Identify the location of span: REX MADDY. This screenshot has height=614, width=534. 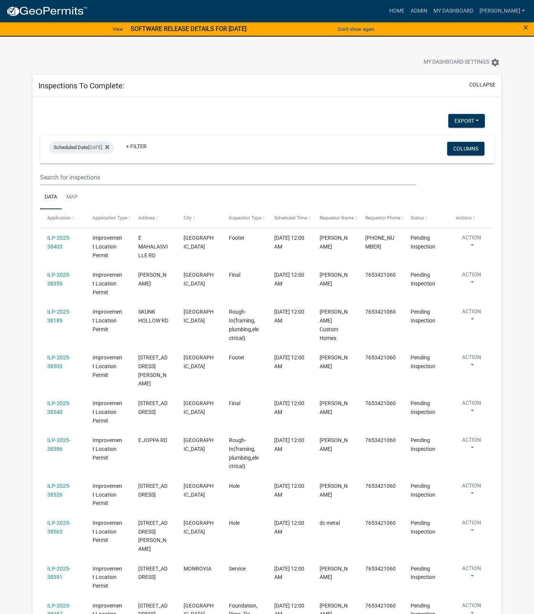
(334, 407).